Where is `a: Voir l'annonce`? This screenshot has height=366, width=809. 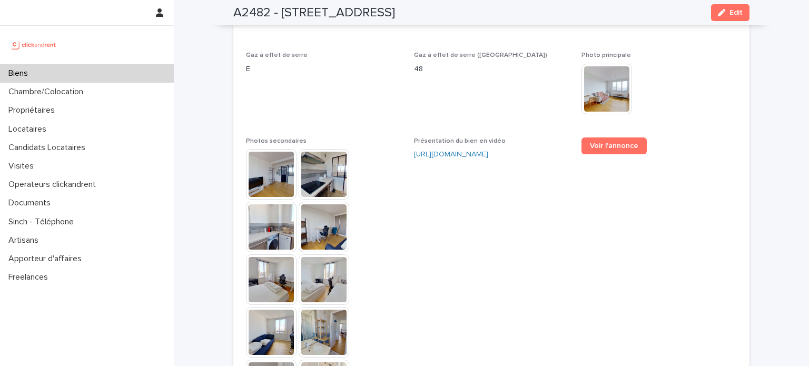
a: Voir l'annonce is located at coordinates (614, 146).